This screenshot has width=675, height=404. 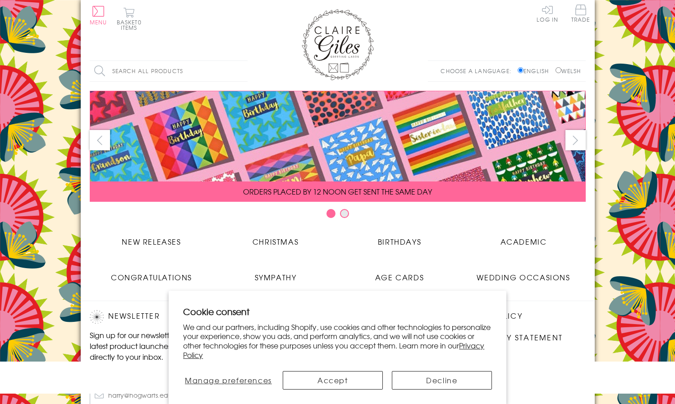 I want to click on button: Manage preferences, so click(x=228, y=380).